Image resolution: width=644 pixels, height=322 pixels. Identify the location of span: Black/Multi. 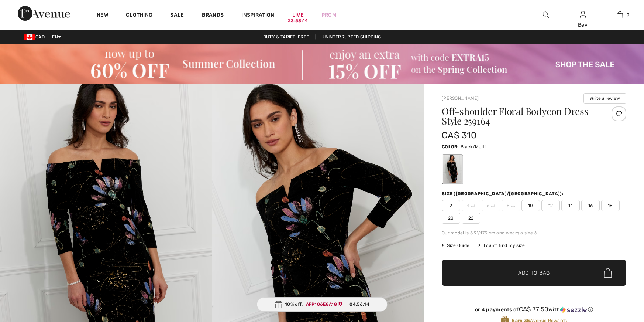
(473, 147).